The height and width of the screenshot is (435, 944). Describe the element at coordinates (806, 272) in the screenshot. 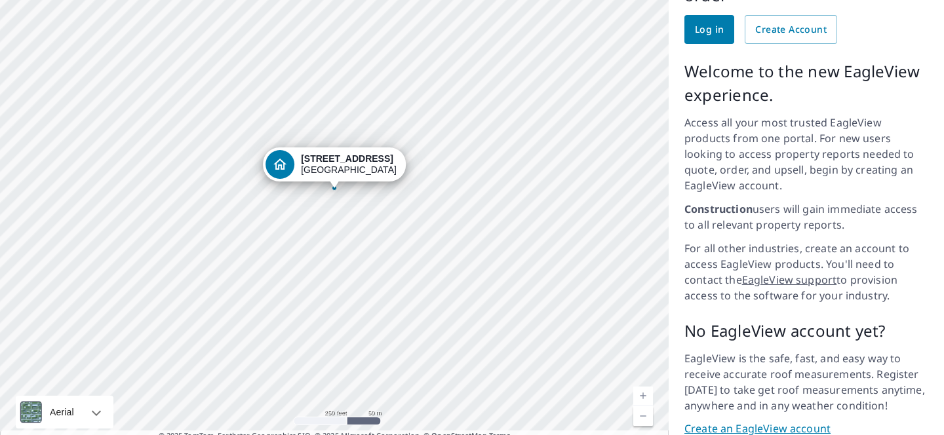

I see `p: For all other industries, create an account to access EagleView products. You'll need to contact ...` at that location.